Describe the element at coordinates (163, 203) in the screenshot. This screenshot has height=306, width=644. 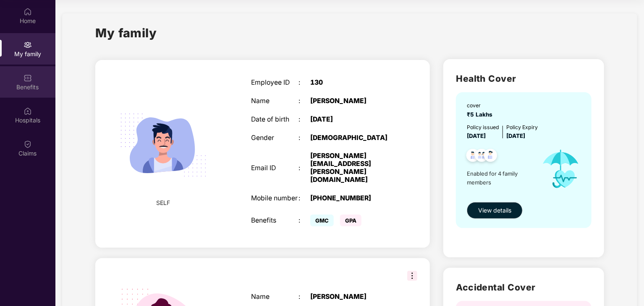
I see `span: SELF` at that location.